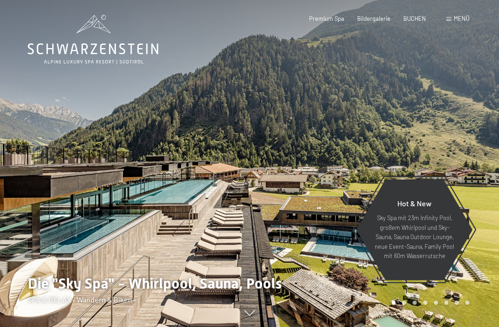  What do you see at coordinates (462, 18) in the screenshot?
I see `span: Menü` at bounding box center [462, 18].